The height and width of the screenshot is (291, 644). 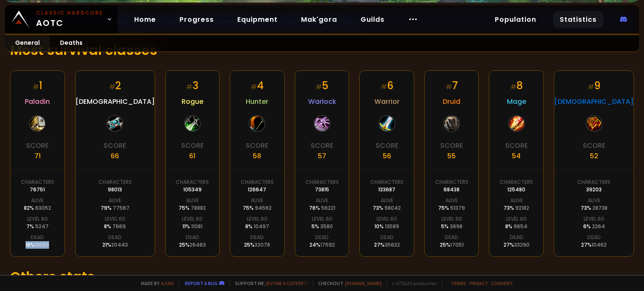 What do you see at coordinates (257, 190) in the screenshot?
I see `div: 126647` at bounding box center [257, 190].